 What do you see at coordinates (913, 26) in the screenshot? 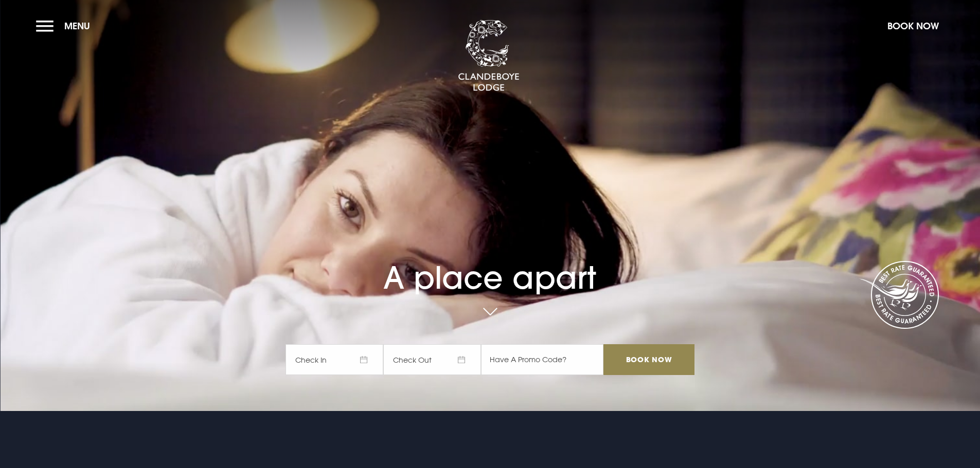
I see `button: Book Now` at bounding box center [913, 26].